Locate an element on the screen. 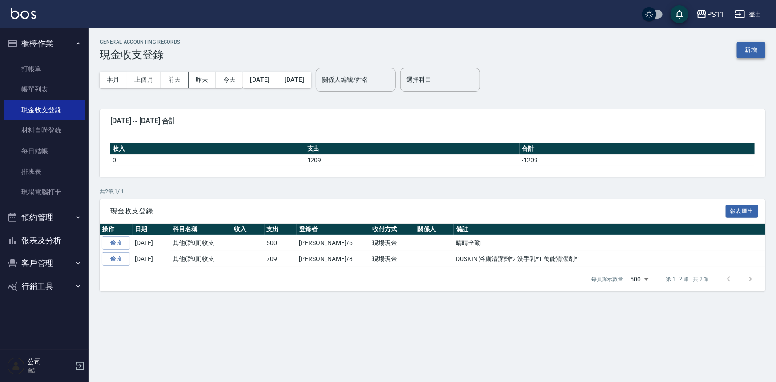  a: 報表匯出 is located at coordinates (742, 210).